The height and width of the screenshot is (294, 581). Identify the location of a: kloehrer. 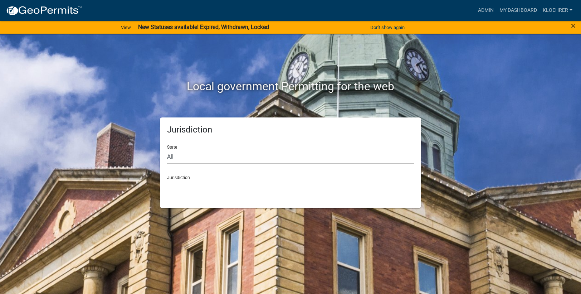
(557, 10).